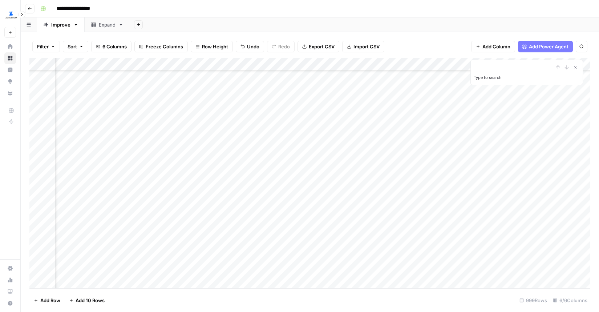 This screenshot has width=599, height=312. What do you see at coordinates (61, 25) in the screenshot?
I see `div: Improve` at bounding box center [61, 25].